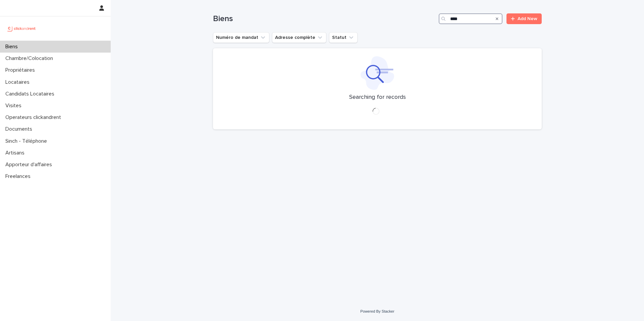  What do you see at coordinates (30, 58) in the screenshot?
I see `p: Chambre/Colocation` at bounding box center [30, 58].